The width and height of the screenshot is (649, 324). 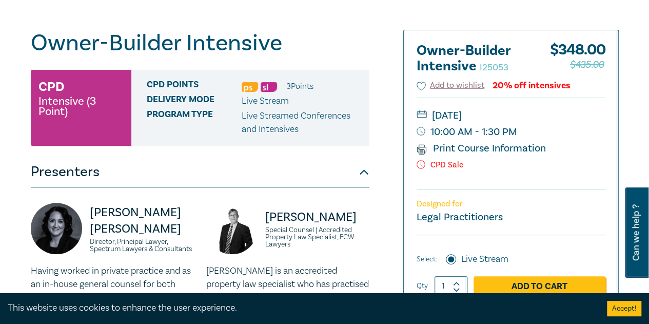 I want to click on small: Special Counsel | Accredited Property Law Specialist, FCW Lawyers, so click(x=317, y=237).